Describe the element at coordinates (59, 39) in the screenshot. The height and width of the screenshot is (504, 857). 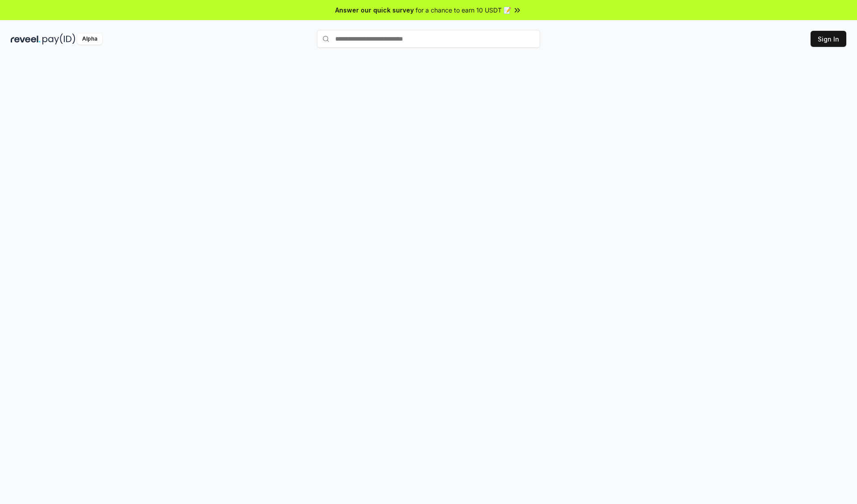
I see `img: pay_id` at that location.